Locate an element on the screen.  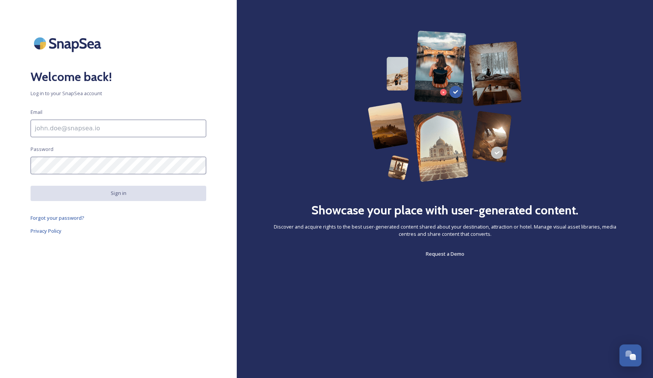
span: Email is located at coordinates (36, 112).